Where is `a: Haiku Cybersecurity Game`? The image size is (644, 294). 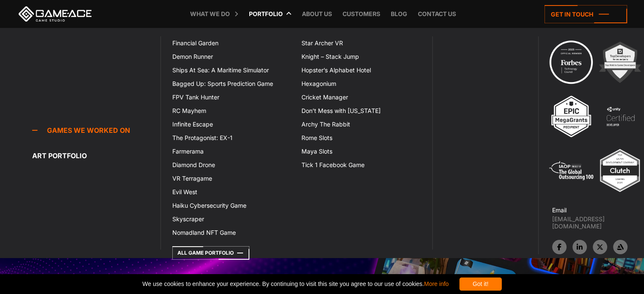
a: Haiku Cybersecurity Game is located at coordinates (231, 206).